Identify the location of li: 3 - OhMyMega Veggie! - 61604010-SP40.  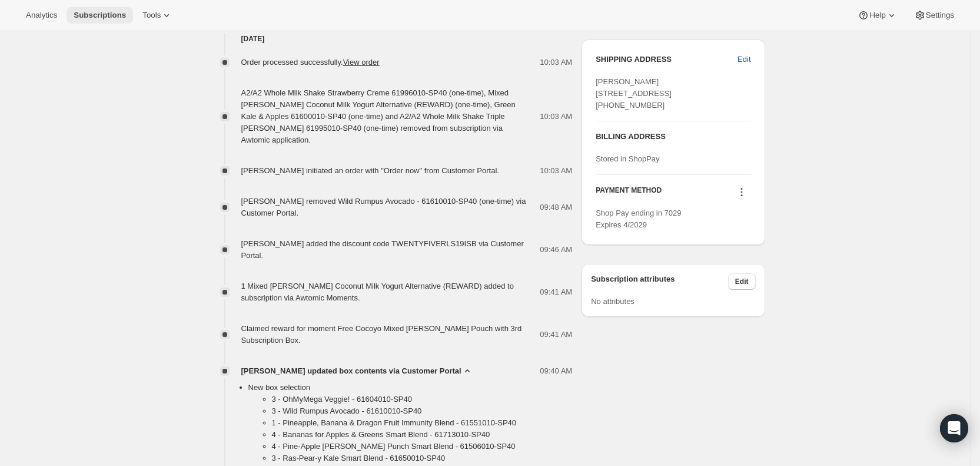
(422, 400).